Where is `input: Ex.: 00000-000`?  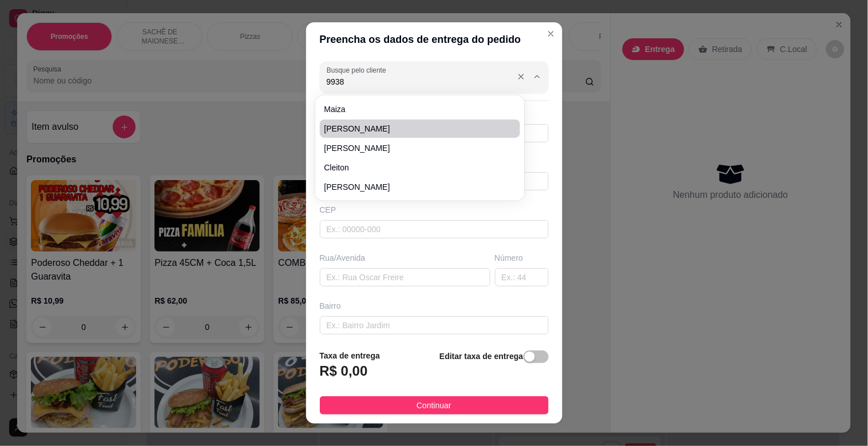 input: Ex.: 00000-000 is located at coordinates (434, 229).